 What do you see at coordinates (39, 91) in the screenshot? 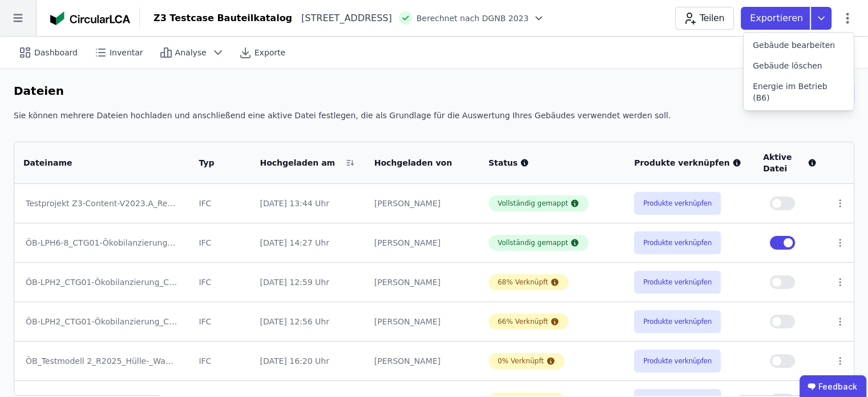
I see `h6: Dateien` at bounding box center [39, 91].